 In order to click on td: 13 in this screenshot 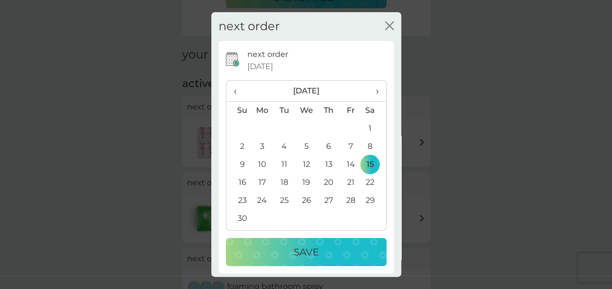, I will do `click(328, 165)`.